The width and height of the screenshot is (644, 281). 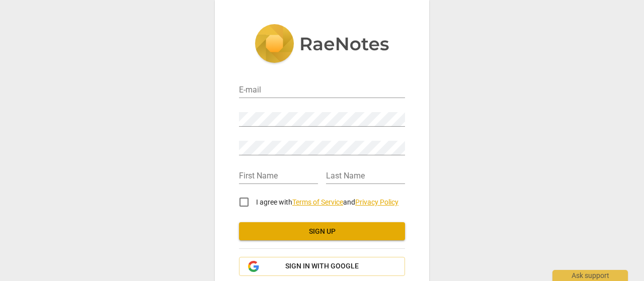 What do you see at coordinates (322, 232) in the screenshot?
I see `span: Sign up` at bounding box center [322, 232].